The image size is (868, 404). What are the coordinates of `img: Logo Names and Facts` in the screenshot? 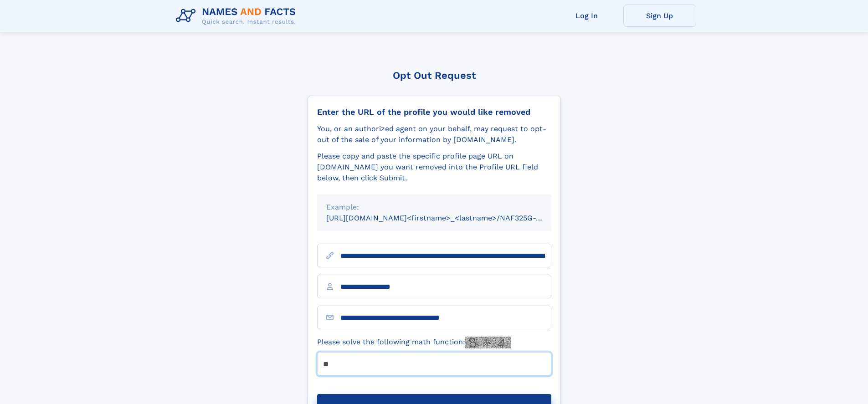 It's located at (238, 16).